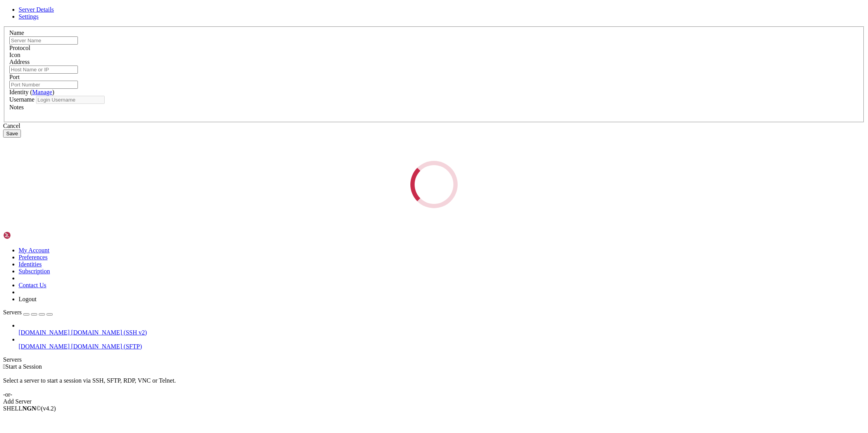  Describe the element at coordinates (434, 184) in the screenshot. I see `div: Loading...` at that location.